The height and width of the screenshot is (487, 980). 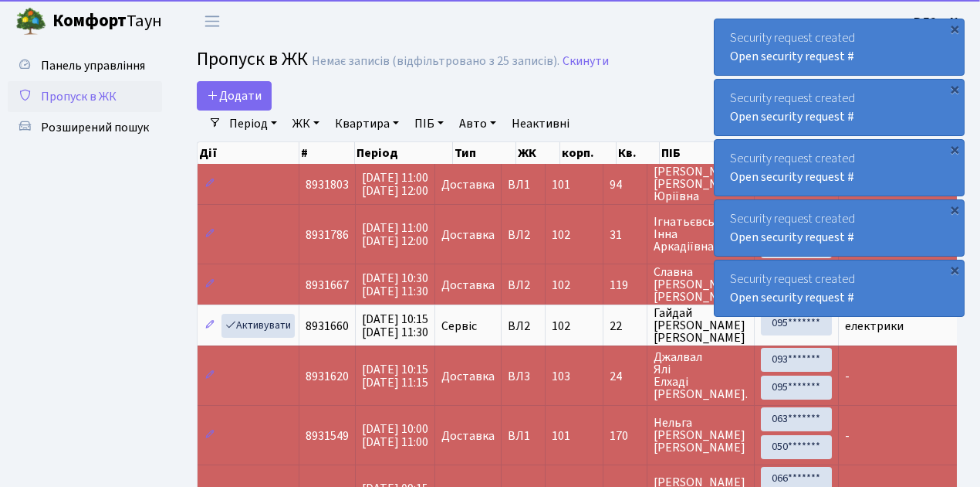 What do you see at coordinates (328, 435) in the screenshot?
I see `span: 8931549` at bounding box center [328, 435].